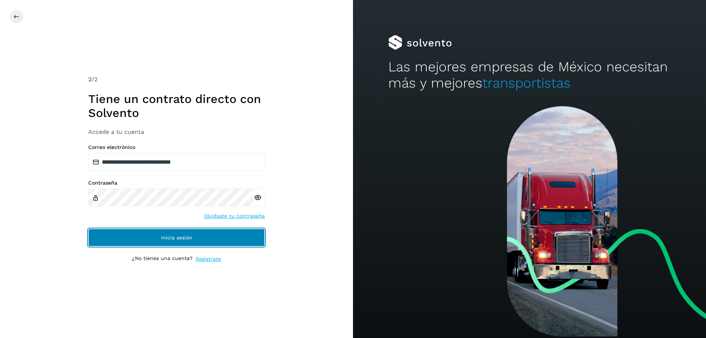 Image resolution: width=706 pixels, height=338 pixels. What do you see at coordinates (176, 237) in the screenshot?
I see `button: Inicia sesión` at bounding box center [176, 237].